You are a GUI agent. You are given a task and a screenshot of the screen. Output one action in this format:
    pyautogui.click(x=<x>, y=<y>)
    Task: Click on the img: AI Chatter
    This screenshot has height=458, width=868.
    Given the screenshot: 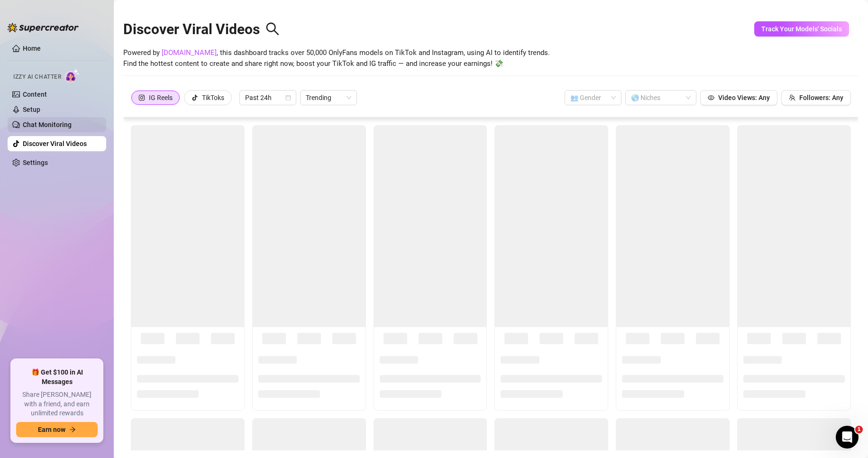 What is the action you would take?
    pyautogui.click(x=72, y=75)
    